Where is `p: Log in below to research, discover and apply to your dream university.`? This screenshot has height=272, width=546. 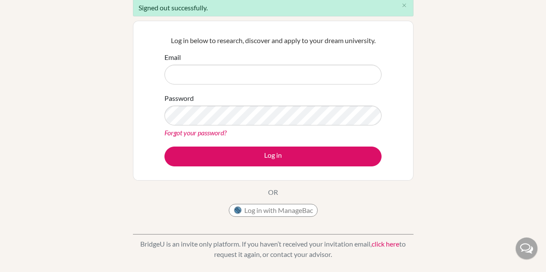
p: Log in below to research, discover and apply to your dream university. is located at coordinates (273, 41).